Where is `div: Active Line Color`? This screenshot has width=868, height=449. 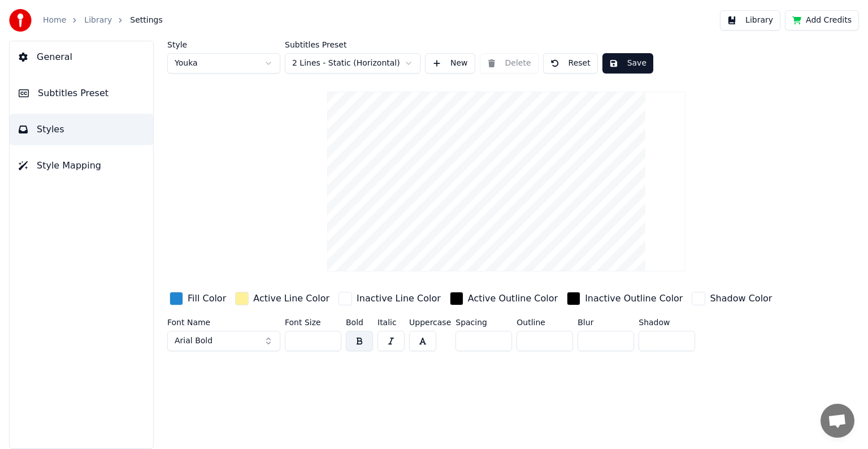
div: Active Line Color is located at coordinates (291, 298).